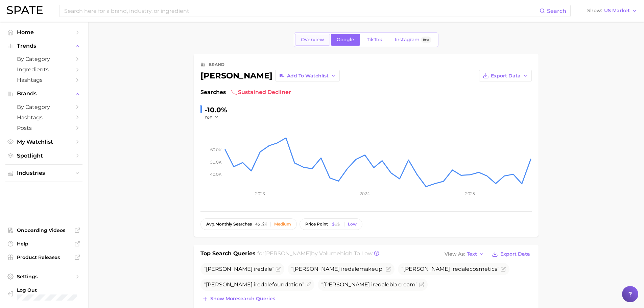 This screenshot has width=644, height=308. Describe the element at coordinates (407, 40) in the screenshot. I see `span: Instagram` at that location.